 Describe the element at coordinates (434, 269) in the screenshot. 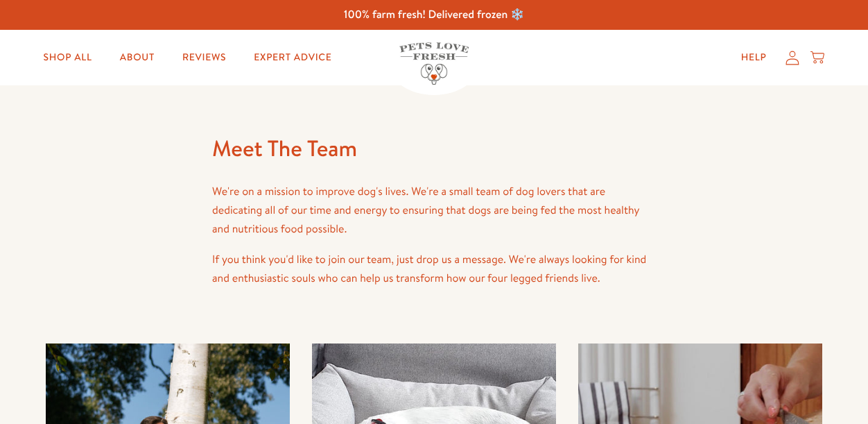

I see `p: If you think you'd like to join our team, just drop us a message. We're always looking for kind a...` at that location.